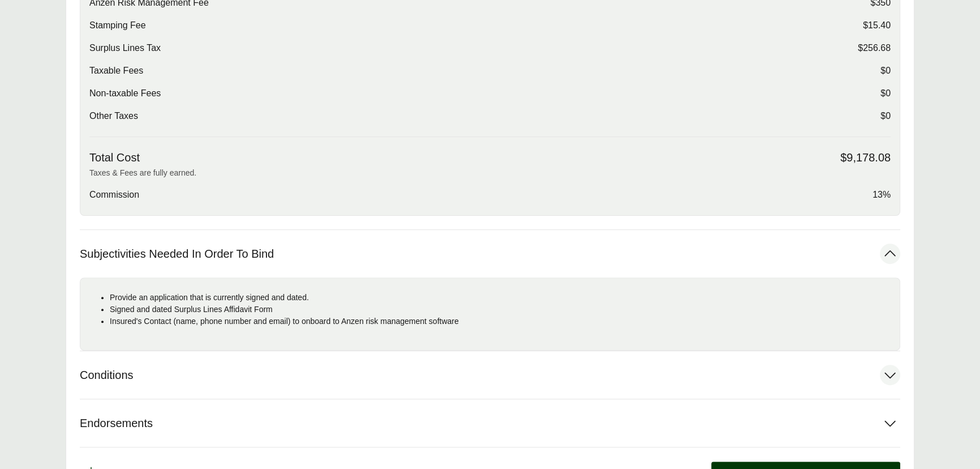 This screenshot has height=469, width=980. Describe the element at coordinates (501, 321) in the screenshot. I see `p: Insured's Contact (name, phone number and email) to onboard to Anzen risk management software` at that location.